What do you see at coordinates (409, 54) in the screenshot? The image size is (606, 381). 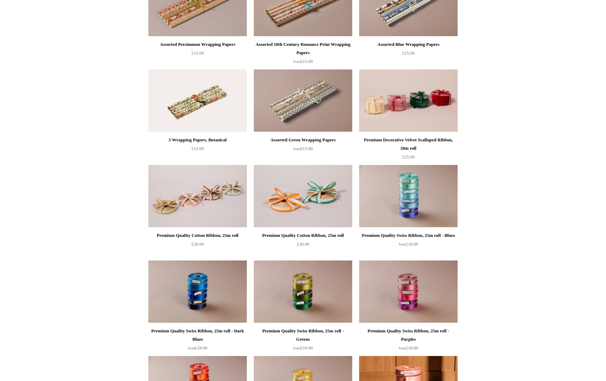 I see `a: Assorted Blue Wrapping Papers £15.00` at bounding box center [409, 54].